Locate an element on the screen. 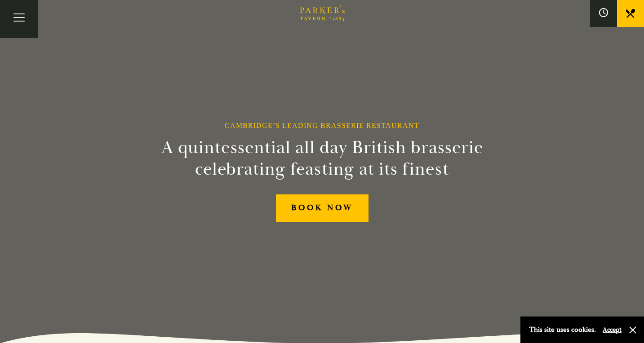 The width and height of the screenshot is (644, 343). p: This site uses cookies. is located at coordinates (562, 330).